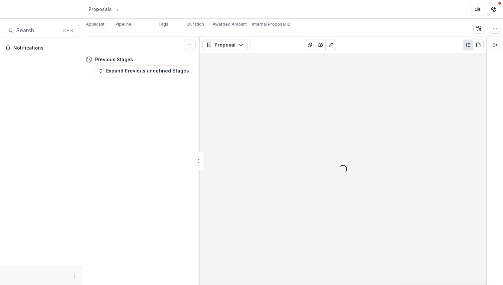 Image resolution: width=503 pixels, height=285 pixels. What do you see at coordinates (117, 9) in the screenshot?
I see `nav: breadcrumb` at bounding box center [117, 9].